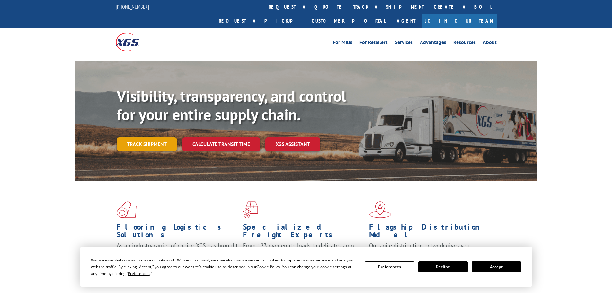  What do you see at coordinates (260, 21) in the screenshot?
I see `a: Request a pickup` at bounding box center [260, 21].